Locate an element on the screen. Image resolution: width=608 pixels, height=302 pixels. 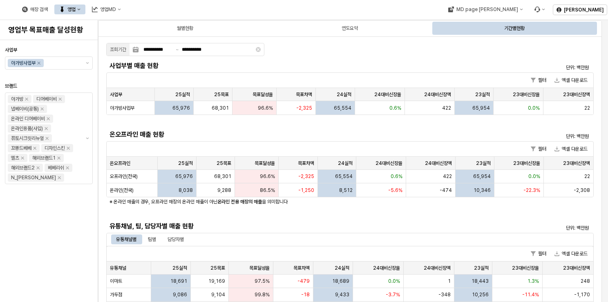
span: -479 is located at coordinates (304, 281).